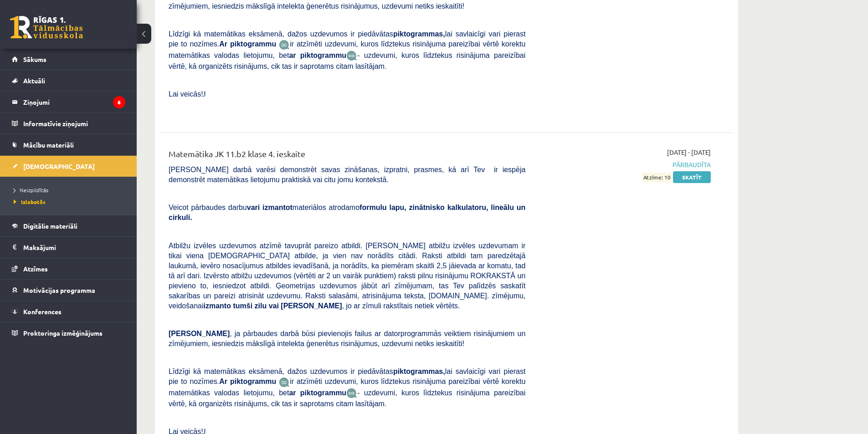 This screenshot has width=868, height=434. What do you see at coordinates (74, 247) in the screenshot?
I see `legend: Maksājumi` at bounding box center [74, 247].